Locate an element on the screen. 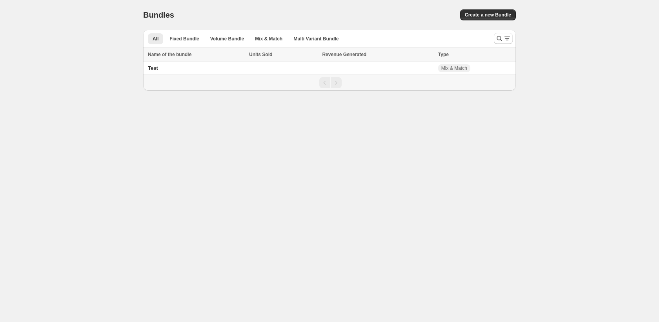 This screenshot has width=659, height=322. div: Type is located at coordinates (474, 54).